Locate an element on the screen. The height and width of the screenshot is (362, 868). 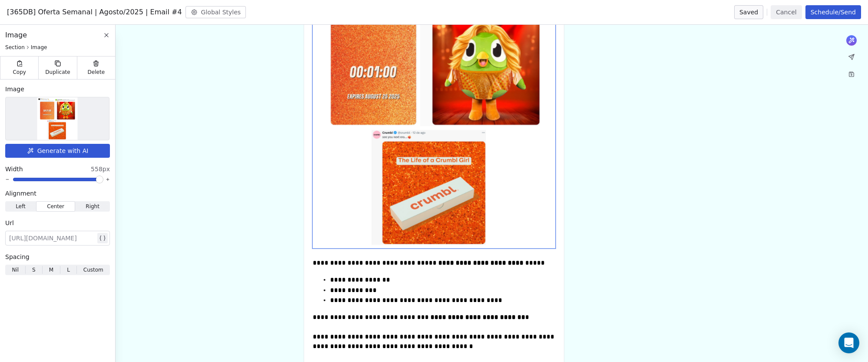
span: Duplicate is located at coordinates (57, 72).